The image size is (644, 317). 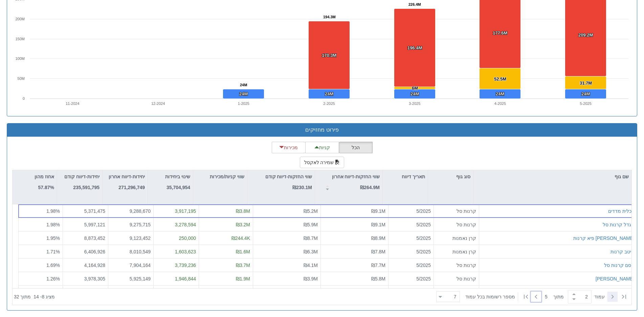 What do you see at coordinates (20, 39) in the screenshot?
I see `text: 150M` at bounding box center [20, 39].